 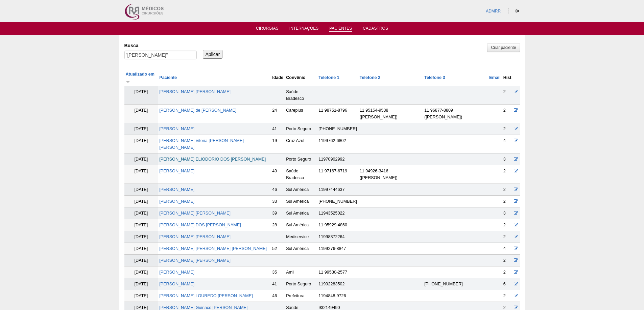 What do you see at coordinates (127, 81) in the screenshot?
I see `img: ordem crescente` at bounding box center [127, 81].